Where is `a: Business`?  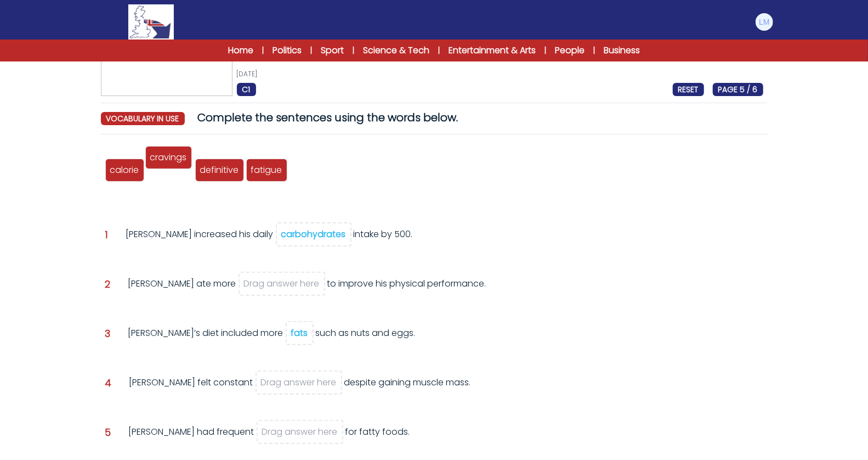 a: Business is located at coordinates (622, 50).